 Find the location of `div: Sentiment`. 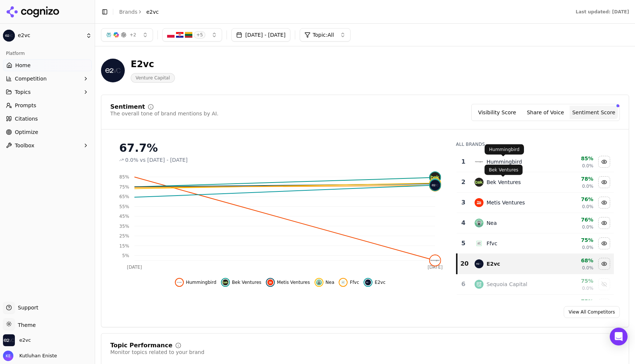

div: Sentiment is located at coordinates (127, 107).